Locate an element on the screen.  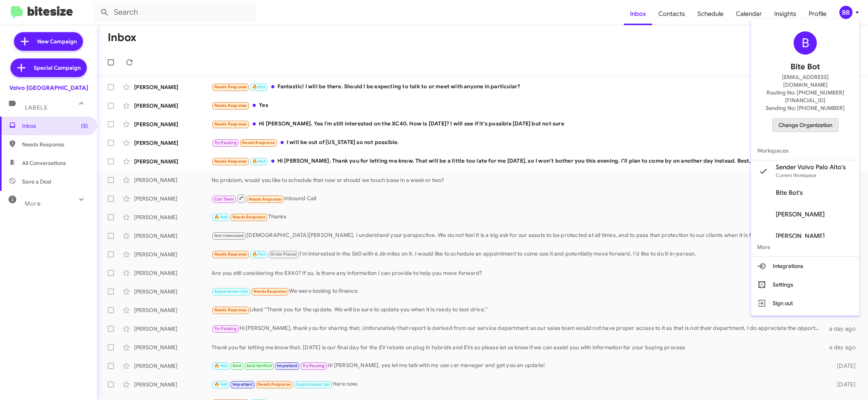
span: Bite Bot's is located at coordinates (789, 193).